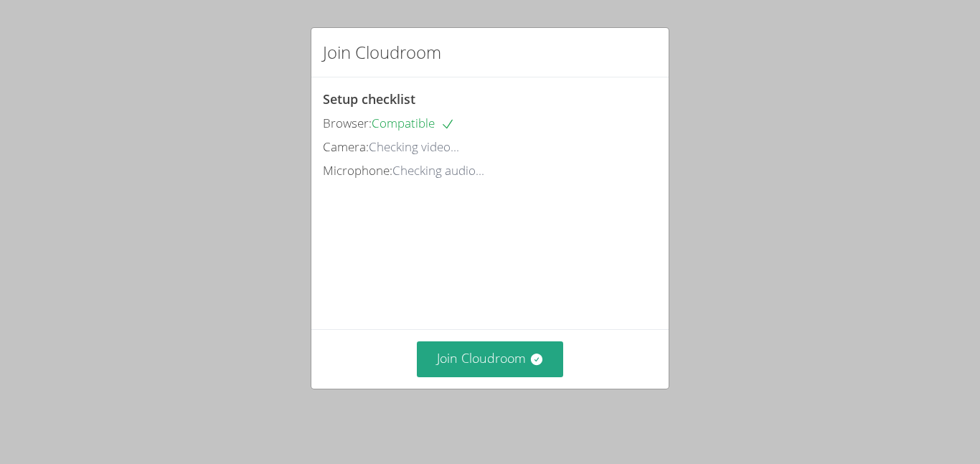 This screenshot has width=980, height=464. I want to click on span: Microphone:, so click(357, 170).